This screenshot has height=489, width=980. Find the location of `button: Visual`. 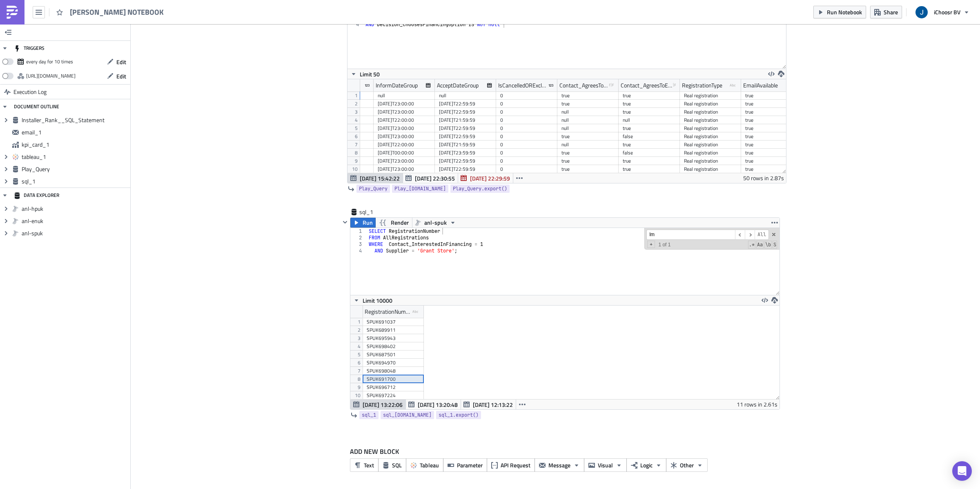

button: Visual is located at coordinates (605, 465).